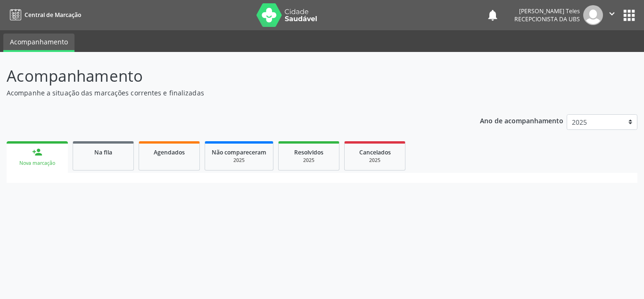  What do you see at coordinates (309, 152) in the screenshot?
I see `span: Resolvidos` at bounding box center [309, 152].